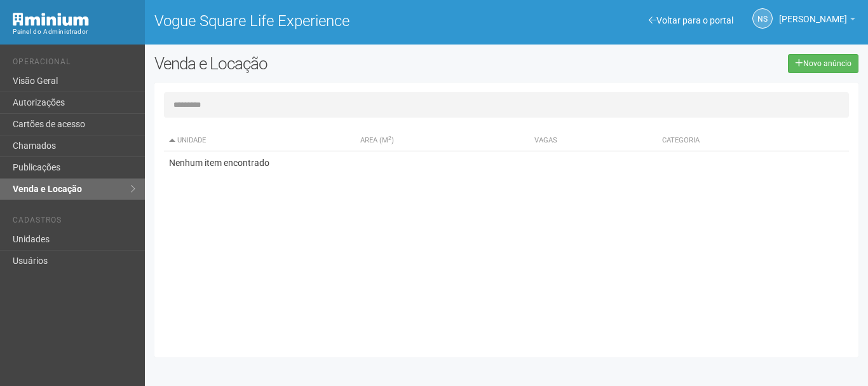 The height and width of the screenshot is (386, 868). What do you see at coordinates (442, 141) in the screenshot?
I see `th: Area (m2): activate to sort column ascending` at bounding box center [442, 141].